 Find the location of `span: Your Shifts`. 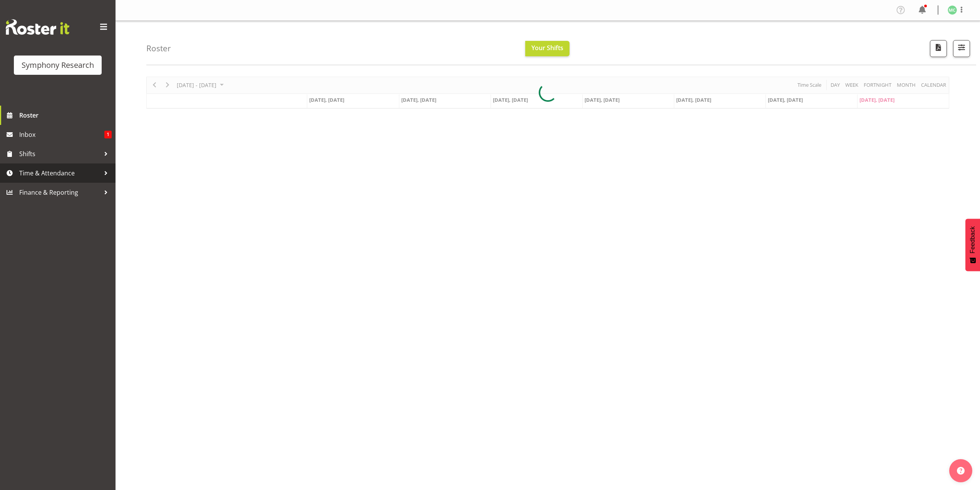

span: Your Shifts is located at coordinates (548, 48).